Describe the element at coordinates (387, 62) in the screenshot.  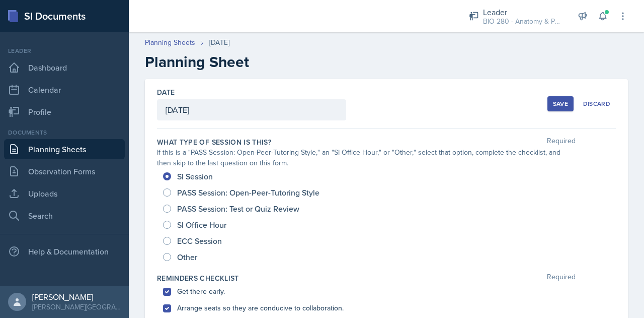
I see `h2: Planning Sheet` at that location.